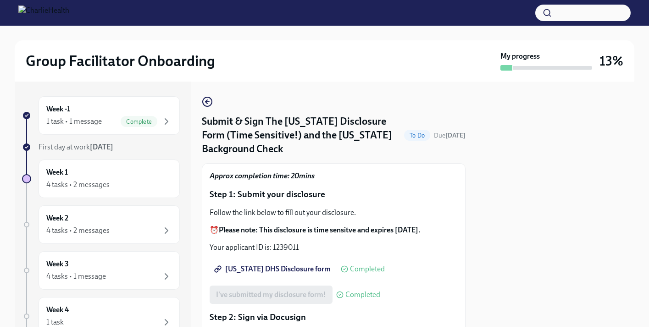 Image resolution: width=649 pixels, height=336 pixels. What do you see at coordinates (76, 147) in the screenshot?
I see `span: First day at work` at bounding box center [76, 147].